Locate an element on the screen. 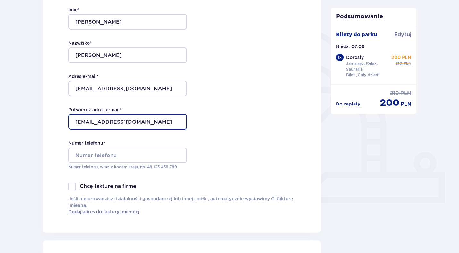  a: Dodaj adres do faktury imiennej is located at coordinates (104, 212).